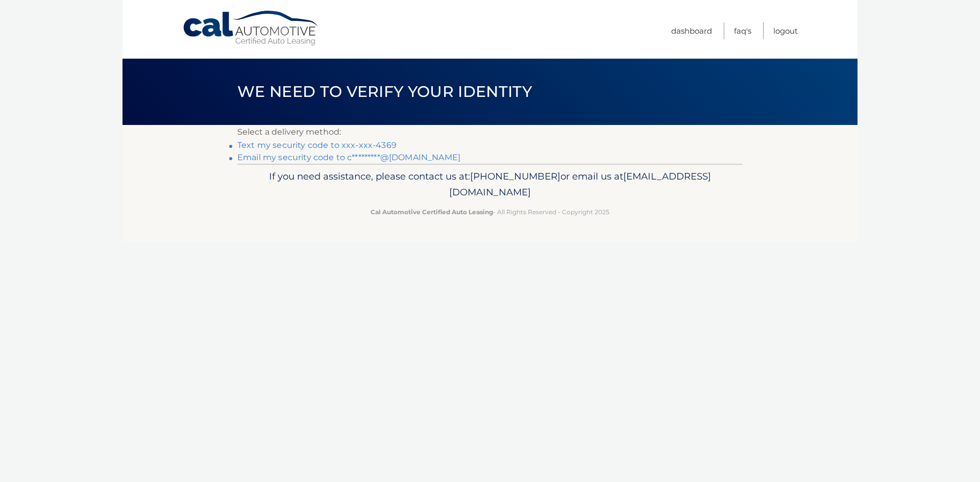 This screenshot has width=980, height=482. What do you see at coordinates (742, 31) in the screenshot?
I see `a: FAQ's` at bounding box center [742, 31].